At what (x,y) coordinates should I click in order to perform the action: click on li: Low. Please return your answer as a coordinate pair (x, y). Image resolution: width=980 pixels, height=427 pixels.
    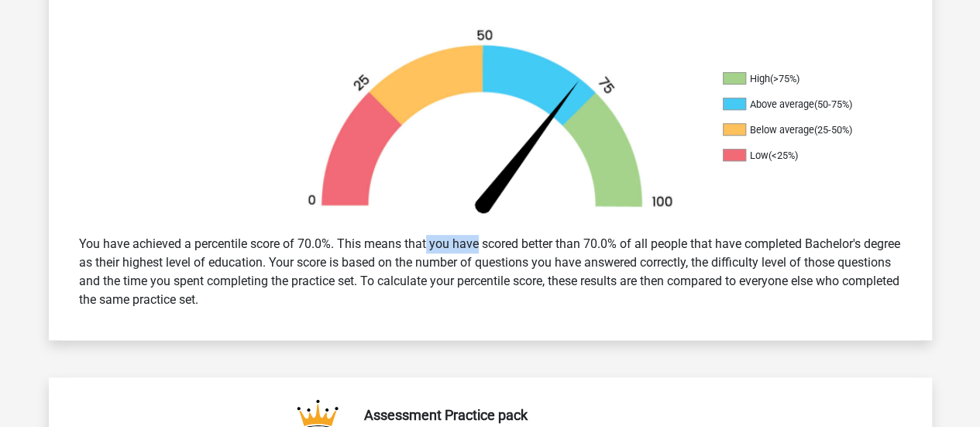
    Looking at the image, I should click on (801, 156).